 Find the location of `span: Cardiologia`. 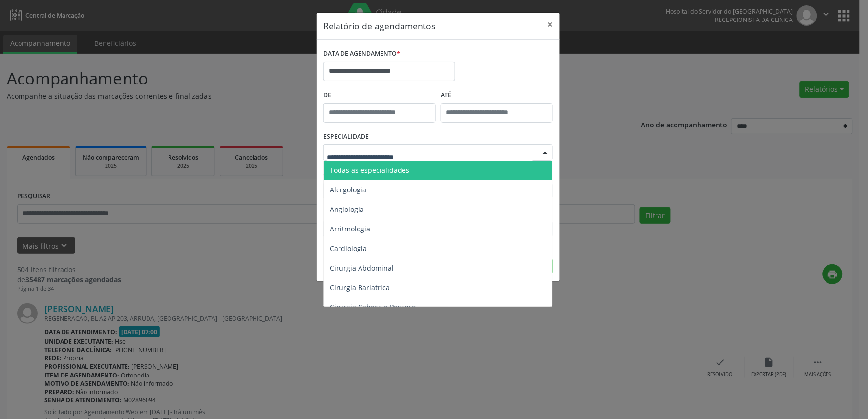

span: Cardiologia is located at coordinates (348, 248).